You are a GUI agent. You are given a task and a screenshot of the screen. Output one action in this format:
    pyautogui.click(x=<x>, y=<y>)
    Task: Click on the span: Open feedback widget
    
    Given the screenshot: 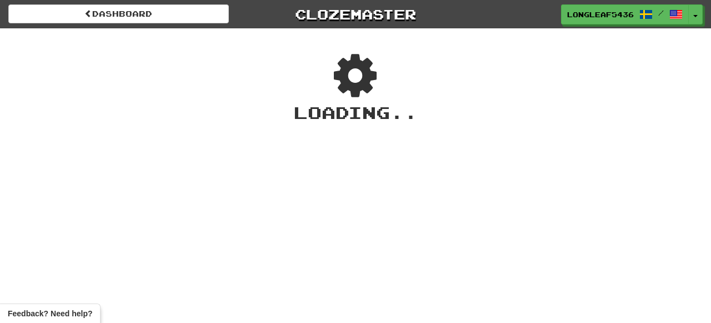 What is the action you would take?
    pyautogui.click(x=50, y=313)
    